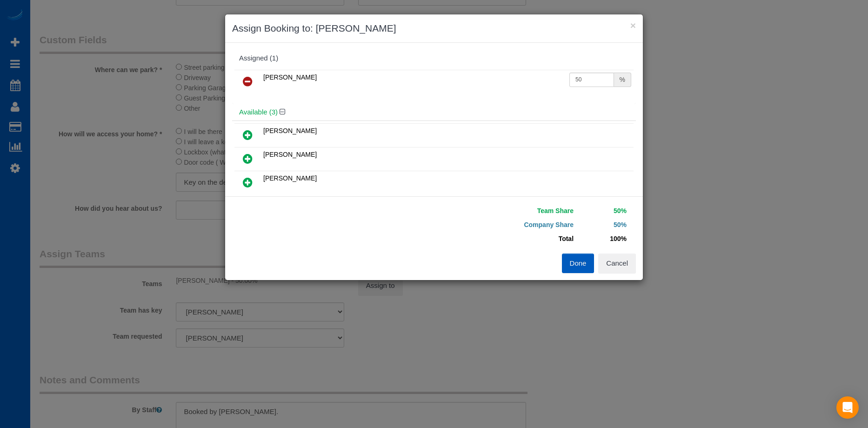  I want to click on td: Company Share, so click(509, 225).